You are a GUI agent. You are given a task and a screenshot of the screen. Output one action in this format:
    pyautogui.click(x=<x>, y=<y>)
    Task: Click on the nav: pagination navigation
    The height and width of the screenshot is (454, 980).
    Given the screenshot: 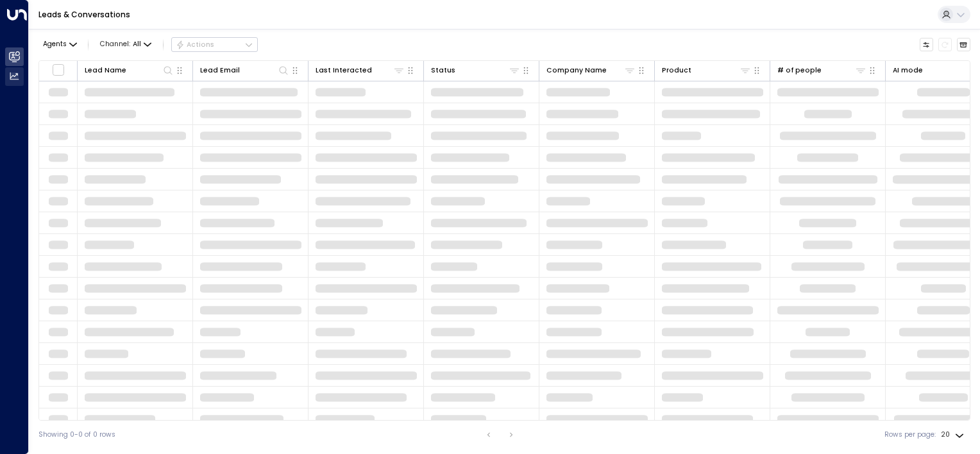 What is the action you would take?
    pyautogui.click(x=500, y=435)
    